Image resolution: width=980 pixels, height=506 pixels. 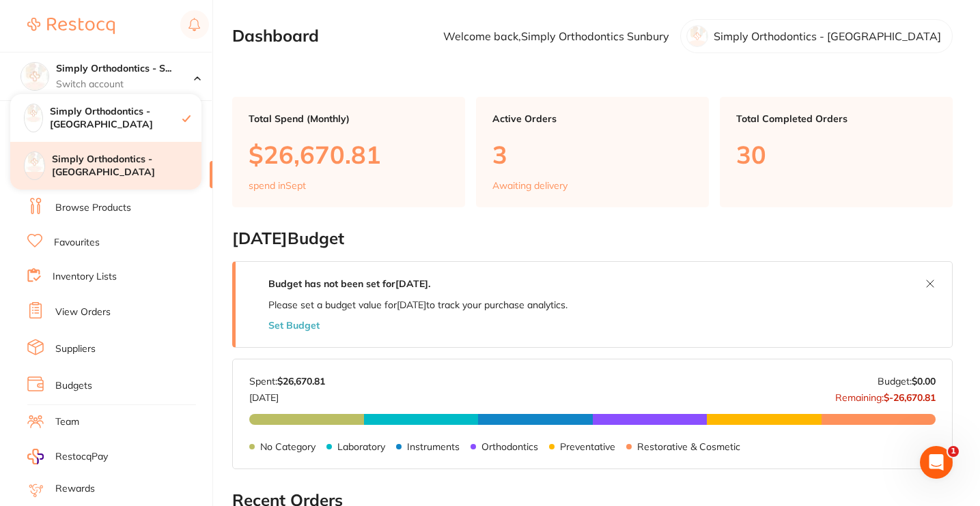 What do you see at coordinates (81, 457) in the screenshot?
I see `span: RestocqPay` at bounding box center [81, 457].